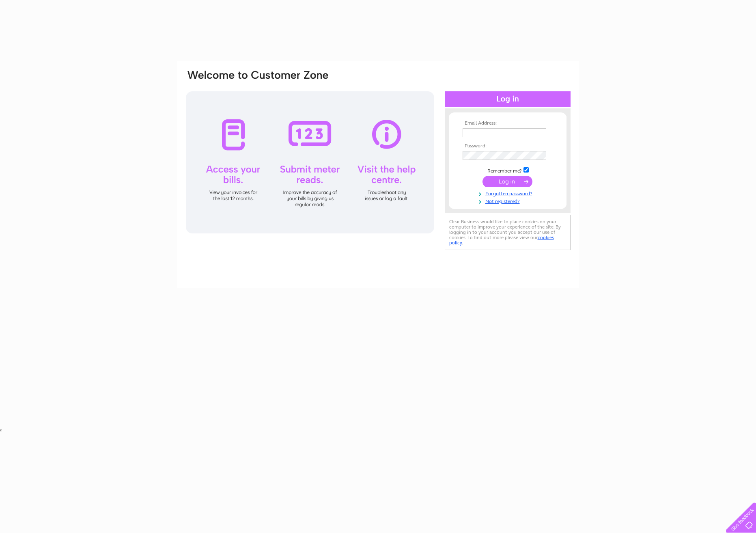 The image size is (756, 533). Describe the element at coordinates (507, 181) in the screenshot. I see `input: Submit` at that location.